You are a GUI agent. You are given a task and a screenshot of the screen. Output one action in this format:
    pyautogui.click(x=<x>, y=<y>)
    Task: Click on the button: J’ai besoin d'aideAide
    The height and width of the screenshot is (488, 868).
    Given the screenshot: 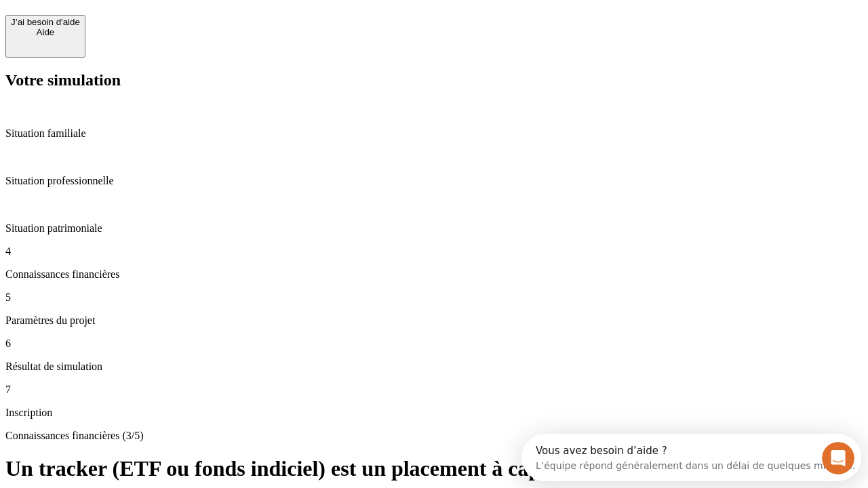 What is the action you would take?
    pyautogui.click(x=45, y=36)
    